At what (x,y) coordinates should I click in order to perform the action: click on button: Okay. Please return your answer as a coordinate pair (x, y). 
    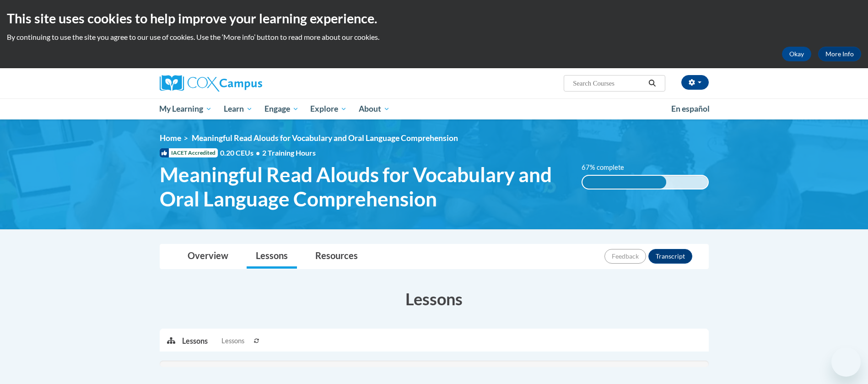
    Looking at the image, I should click on (797, 54).